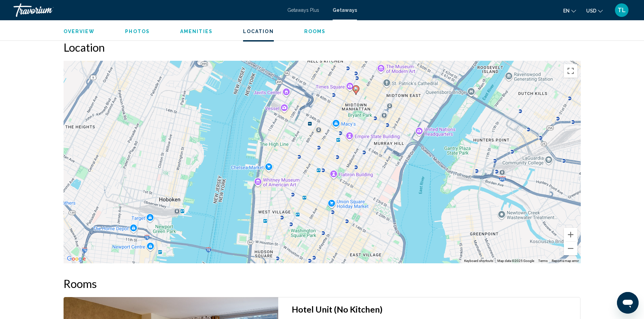  What do you see at coordinates (345, 10) in the screenshot?
I see `span: Getaways` at bounding box center [345, 10].